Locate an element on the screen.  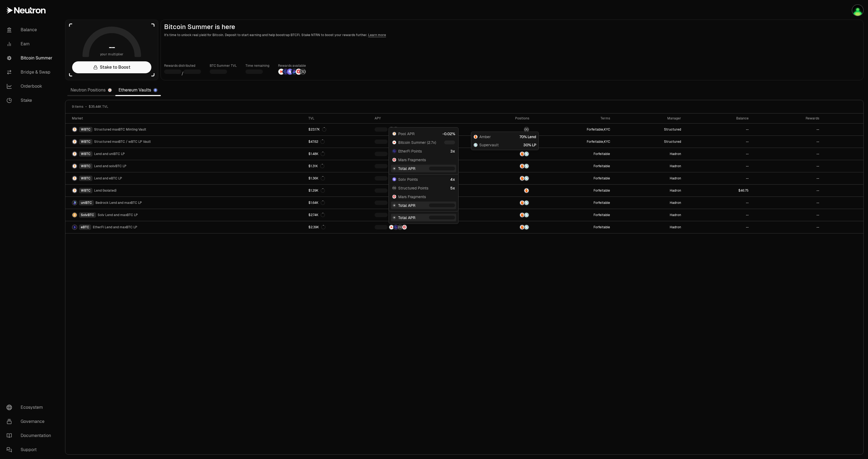
img: NTRN is located at coordinates (391, 227).